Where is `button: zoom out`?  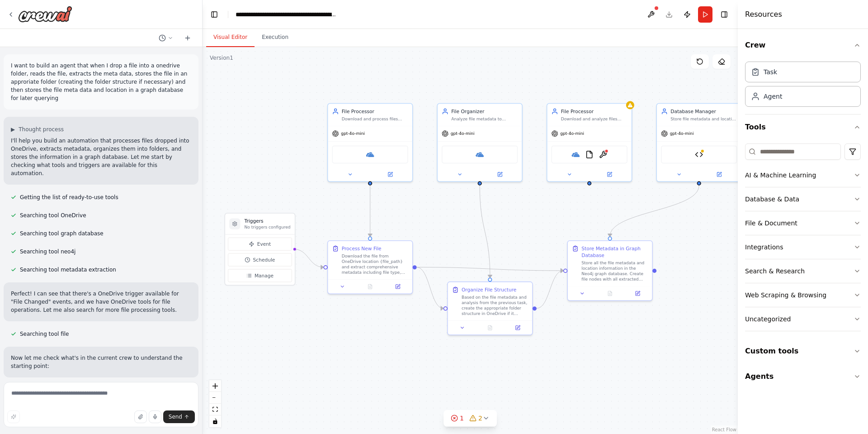
button: zoom out is located at coordinates (215, 398).